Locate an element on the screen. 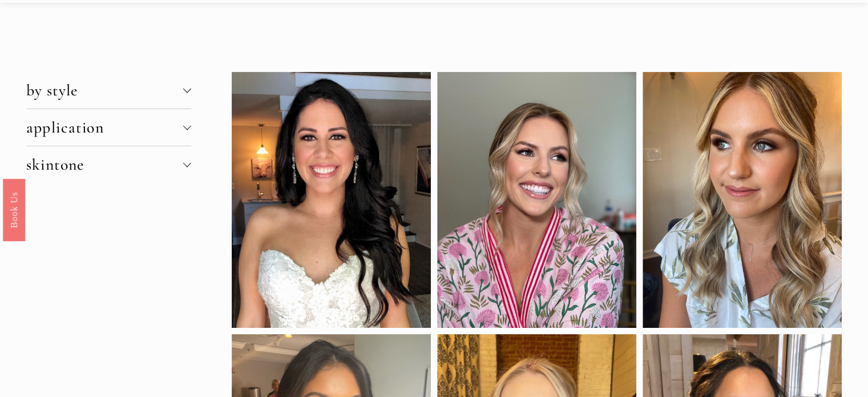  button: skintone is located at coordinates (108, 164).